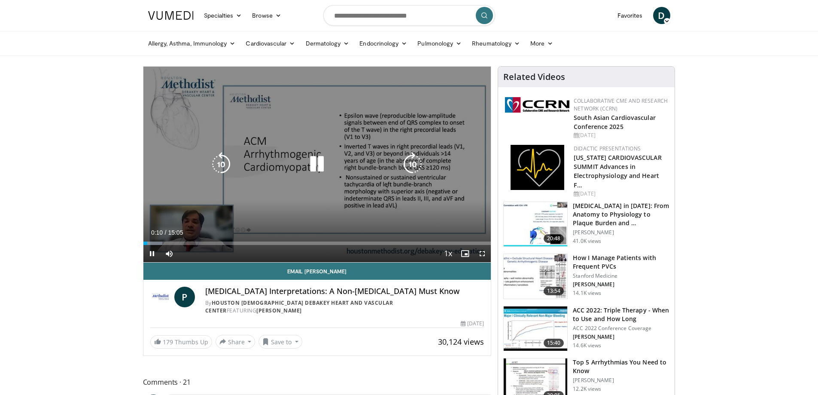 The height and width of the screenshot is (395, 818). What do you see at coordinates (587, 345) in the screenshot?
I see `p: 14.6K views` at bounding box center [587, 345].